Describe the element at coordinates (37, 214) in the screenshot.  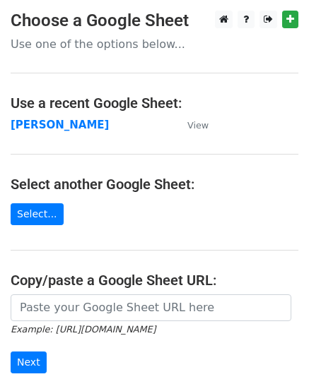
I see `a: Select...` at that location.